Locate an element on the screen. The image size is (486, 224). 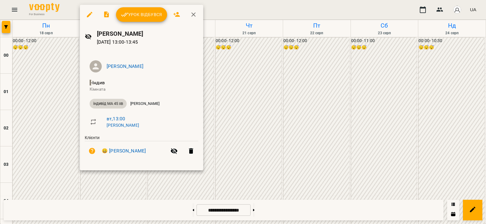
button: Візит ще не сплачено. Додати оплату? is located at coordinates (92, 151).